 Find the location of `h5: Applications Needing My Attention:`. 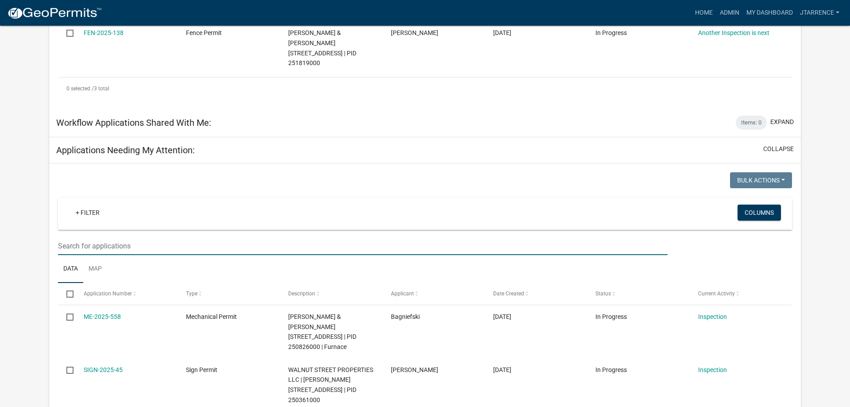

h5: Applications Needing My Attention: is located at coordinates (125, 150).